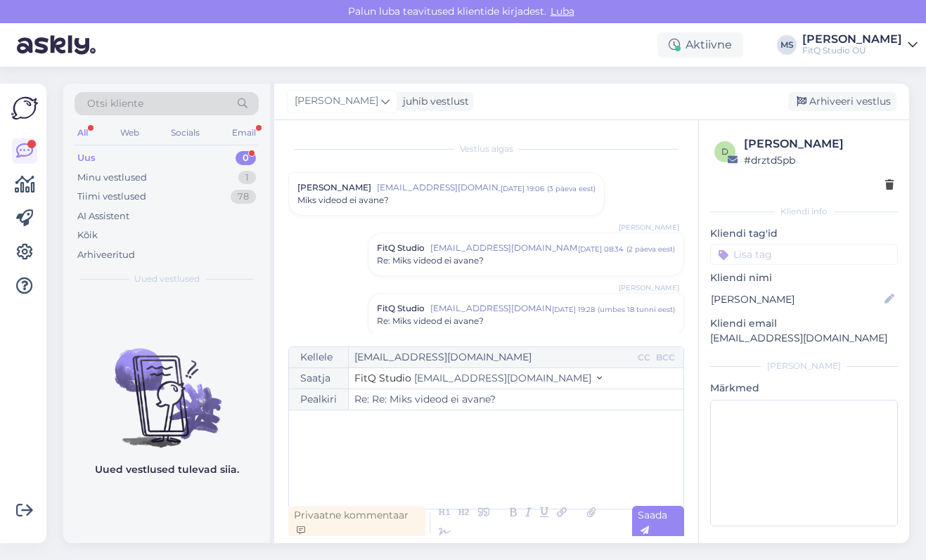 Image resolution: width=926 pixels, height=560 pixels. What do you see at coordinates (167, 469) in the screenshot?
I see `p: Uued vestlused tulevad siia.` at bounding box center [167, 469].